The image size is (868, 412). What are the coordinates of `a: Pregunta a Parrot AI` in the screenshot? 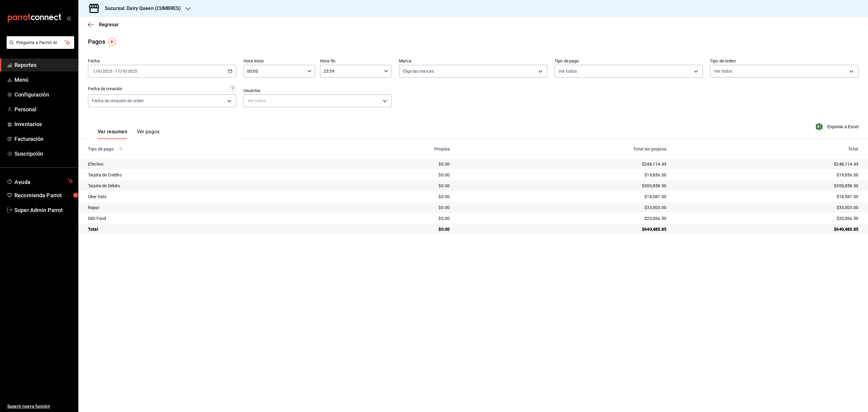 It's located at (39, 47).